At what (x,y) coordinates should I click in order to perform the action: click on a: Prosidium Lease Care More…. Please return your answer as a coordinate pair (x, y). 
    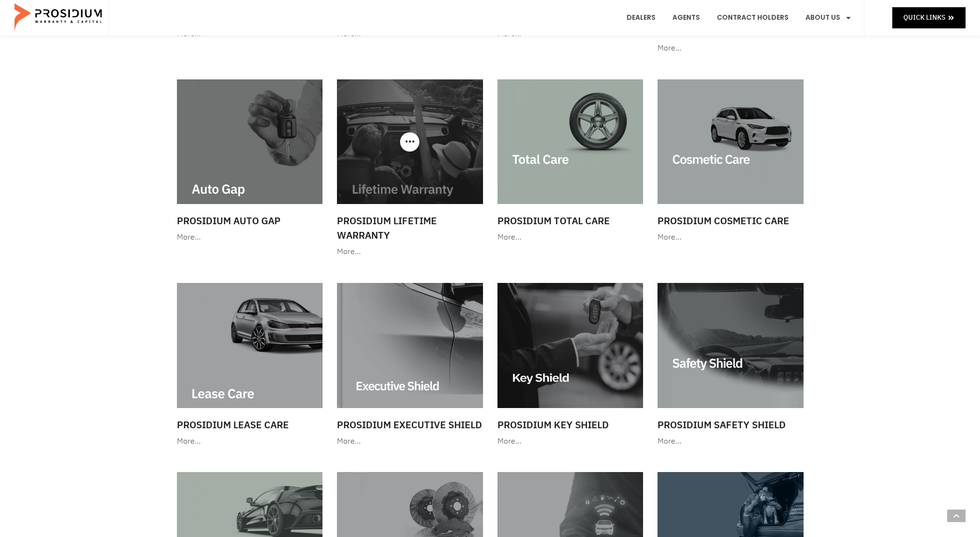
    Looking at the image, I should click on (250, 366).